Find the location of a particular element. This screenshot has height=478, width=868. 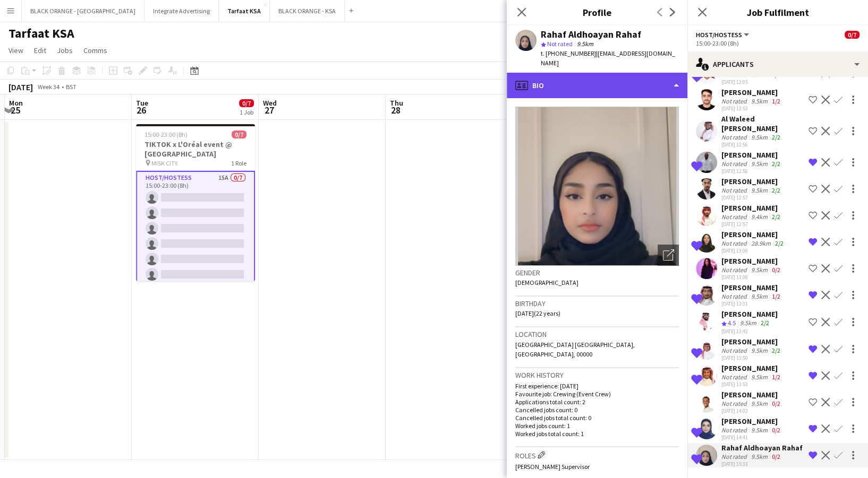

span: Comms is located at coordinates (95, 51).